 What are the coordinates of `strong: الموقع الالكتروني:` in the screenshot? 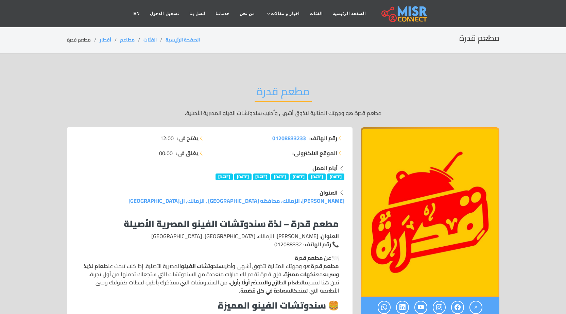 It's located at (315, 153).